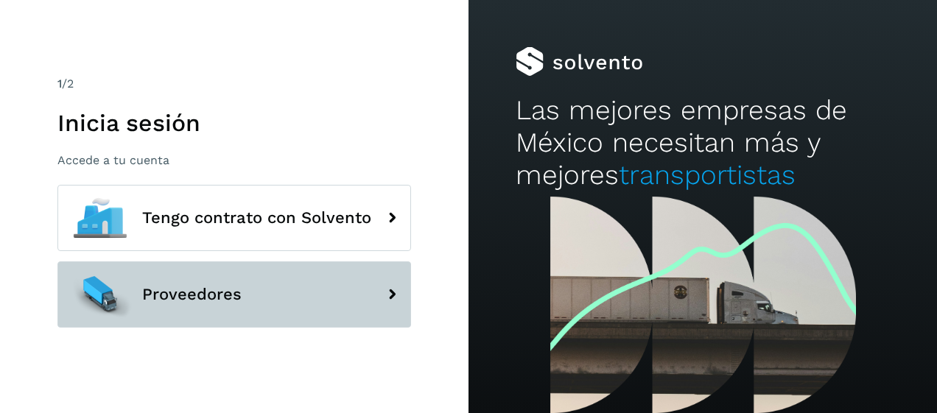 The height and width of the screenshot is (413, 937). I want to click on div: /2, so click(234, 84).